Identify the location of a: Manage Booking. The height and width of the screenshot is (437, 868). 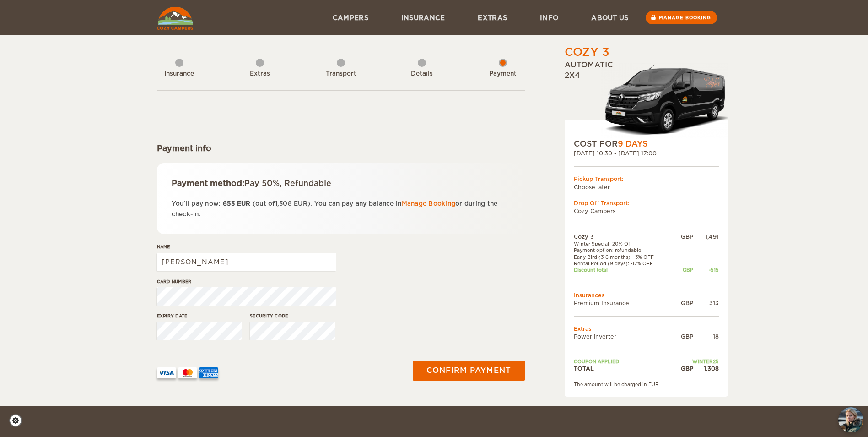
(429, 203).